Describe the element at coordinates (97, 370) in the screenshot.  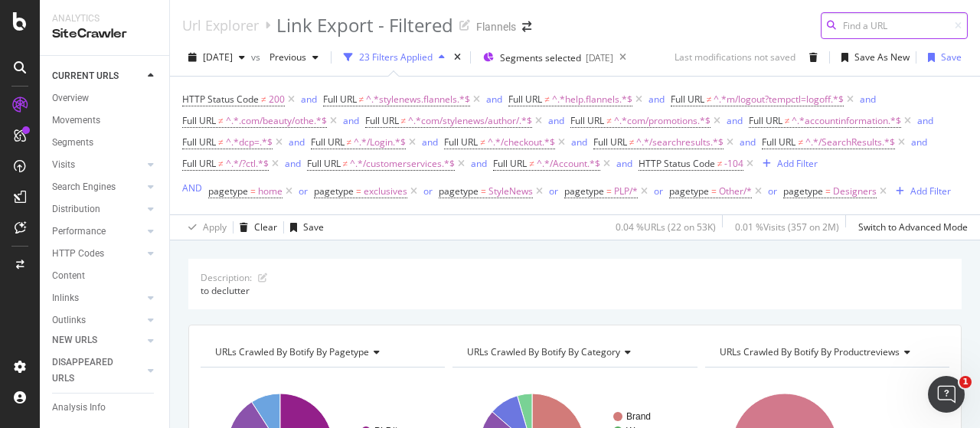
I see `a: DISAPPEARED URLS` at that location.